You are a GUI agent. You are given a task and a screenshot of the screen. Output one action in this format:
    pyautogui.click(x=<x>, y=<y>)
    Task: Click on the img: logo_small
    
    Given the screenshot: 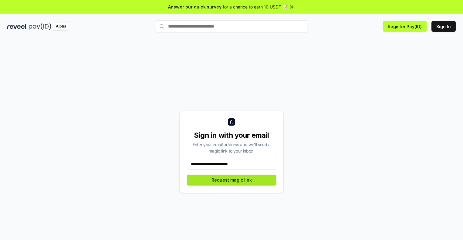 What is the action you would take?
    pyautogui.click(x=231, y=122)
    